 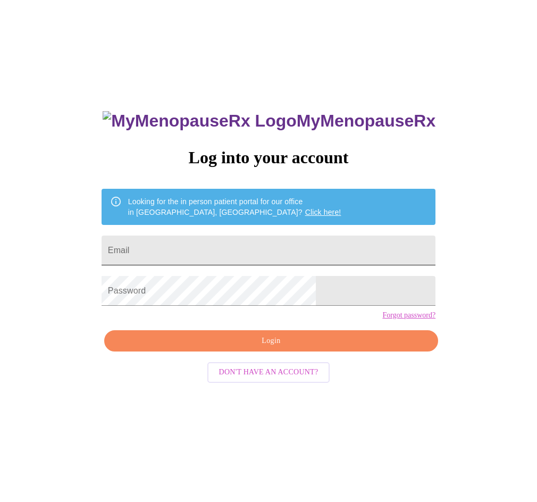 What do you see at coordinates (409, 315) in the screenshot?
I see `a: Forgot password?` at bounding box center [409, 315].